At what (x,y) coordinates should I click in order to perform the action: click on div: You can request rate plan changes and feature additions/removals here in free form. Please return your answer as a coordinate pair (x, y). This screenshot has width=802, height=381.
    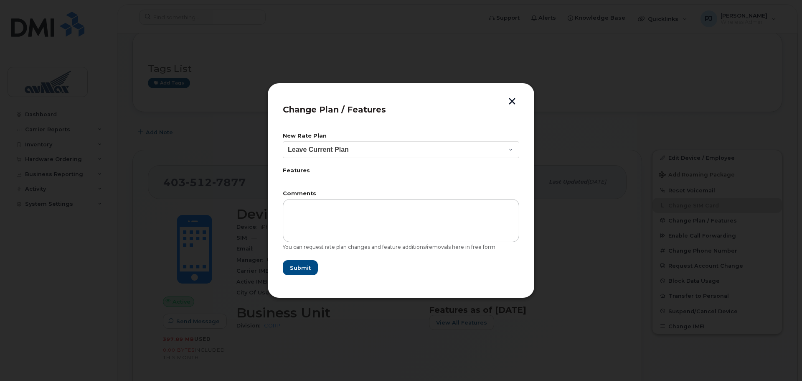
    Looking at the image, I should click on (401, 247).